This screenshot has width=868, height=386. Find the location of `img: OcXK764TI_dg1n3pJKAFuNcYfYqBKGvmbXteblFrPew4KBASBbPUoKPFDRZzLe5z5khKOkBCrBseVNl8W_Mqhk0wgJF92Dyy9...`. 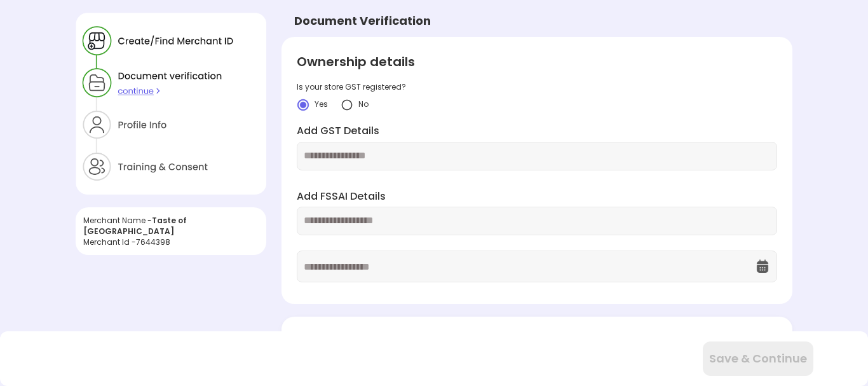

img: OcXK764TI_dg1n3pJKAFuNcYfYqBKGvmbXteblFrPew4KBASBbPUoKPFDRZzLe5z5khKOkBCrBseVNl8W_Mqhk0wgJF92Dyy9... is located at coordinates (762, 267).